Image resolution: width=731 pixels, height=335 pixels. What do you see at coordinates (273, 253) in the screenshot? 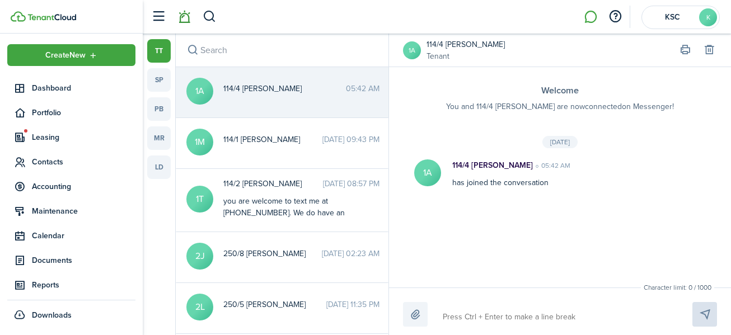
I see `span: 250/8 Jorge Cruz` at bounding box center [273, 253].